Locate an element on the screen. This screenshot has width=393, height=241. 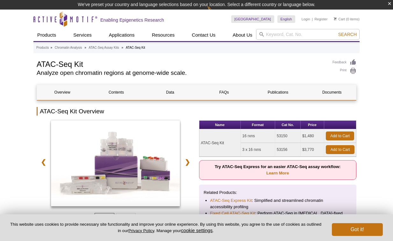
a: Services is located at coordinates (82, 35).